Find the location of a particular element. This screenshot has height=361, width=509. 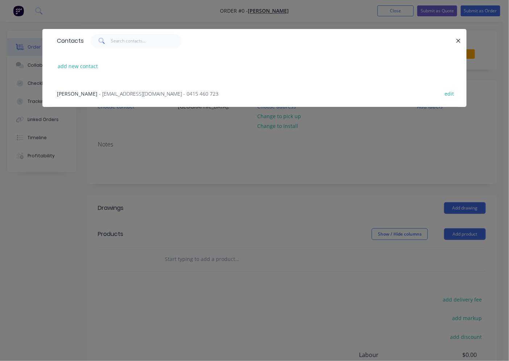

div: Contacts is located at coordinates (68, 41).